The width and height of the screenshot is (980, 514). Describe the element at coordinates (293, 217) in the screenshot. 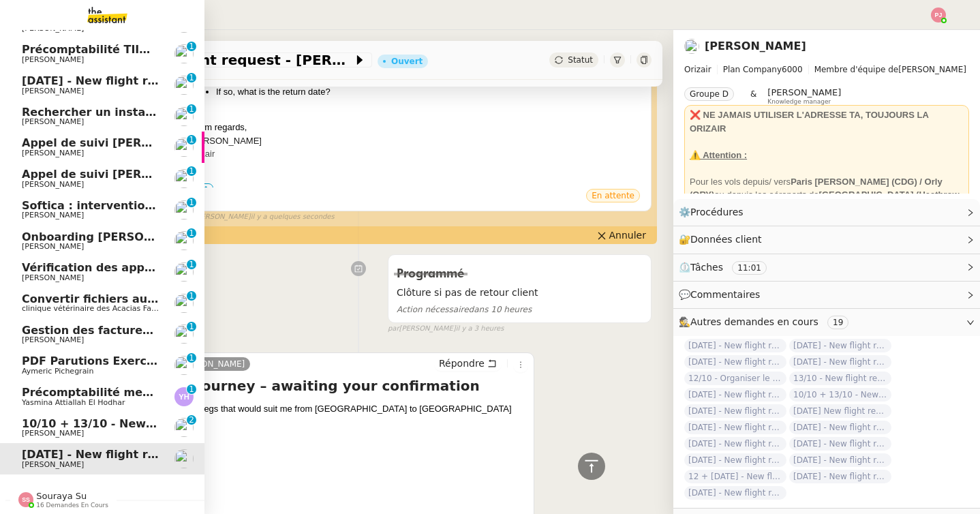

I see `span: il y a quelques secondes` at that location.